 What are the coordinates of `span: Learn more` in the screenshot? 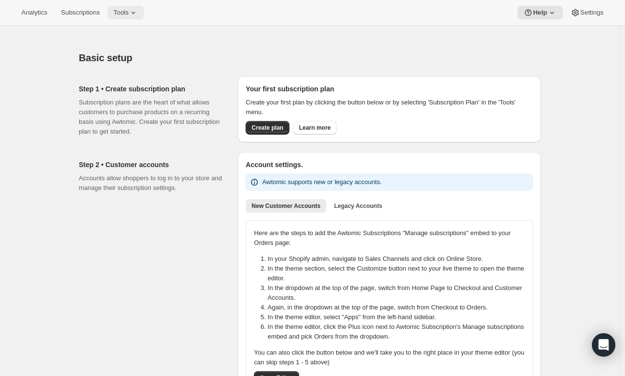 It's located at (314, 128).